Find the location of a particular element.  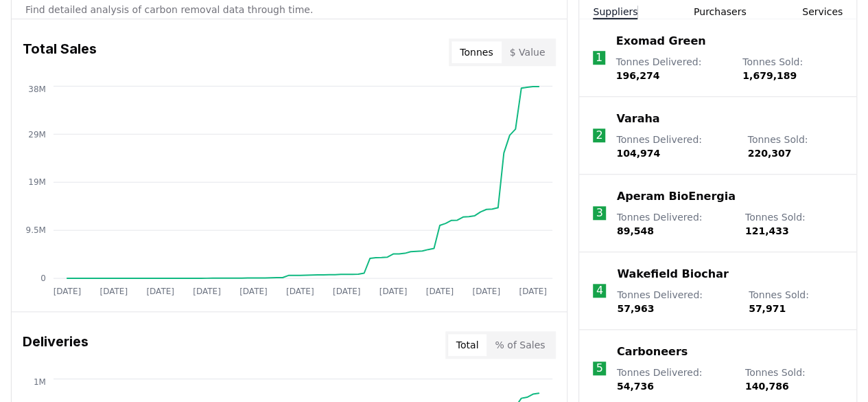

span: 140,786 is located at coordinates (767, 386).